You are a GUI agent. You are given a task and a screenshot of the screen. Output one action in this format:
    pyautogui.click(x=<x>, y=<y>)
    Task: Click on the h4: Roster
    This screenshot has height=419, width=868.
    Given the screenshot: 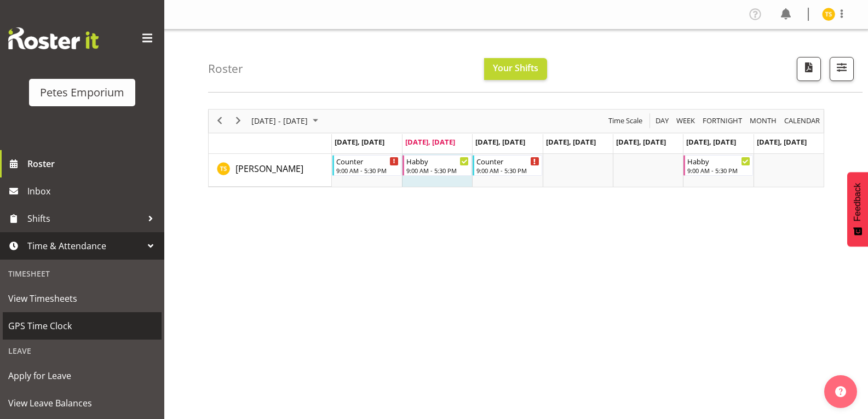 What is the action you would take?
    pyautogui.click(x=225, y=69)
    